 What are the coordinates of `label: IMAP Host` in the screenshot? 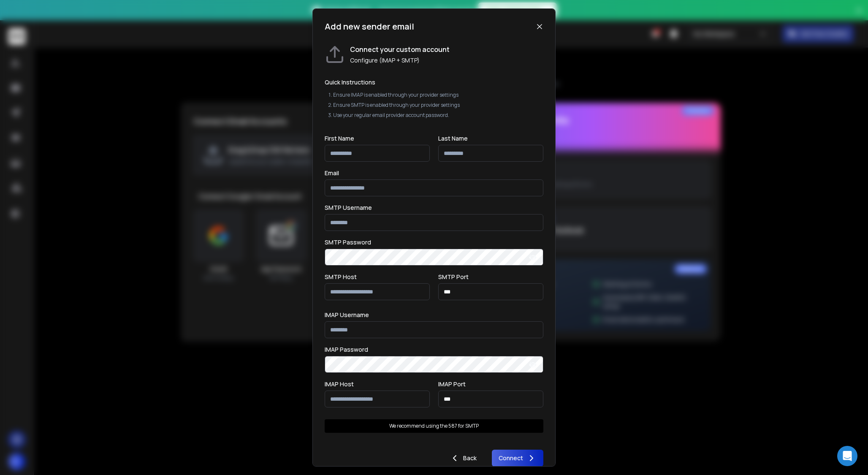 It's located at (339, 384).